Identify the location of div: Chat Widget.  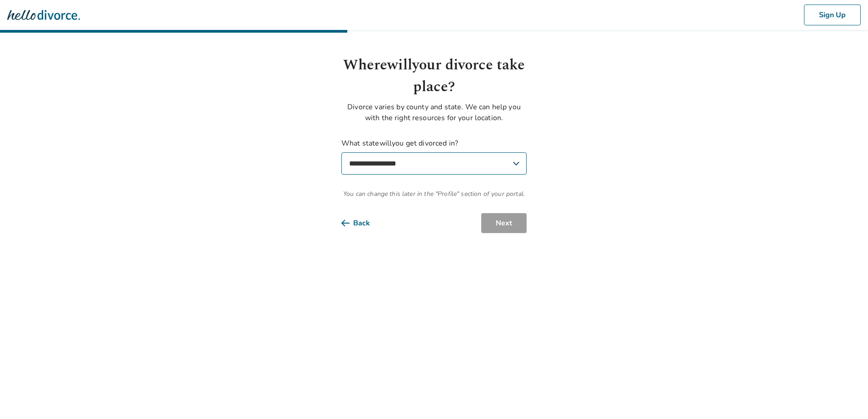
(846, 397).